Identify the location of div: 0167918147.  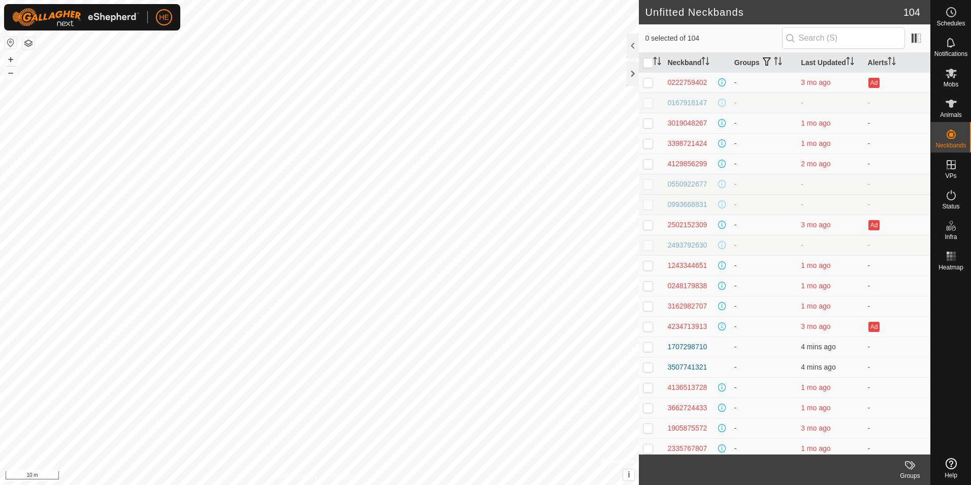
(687, 103).